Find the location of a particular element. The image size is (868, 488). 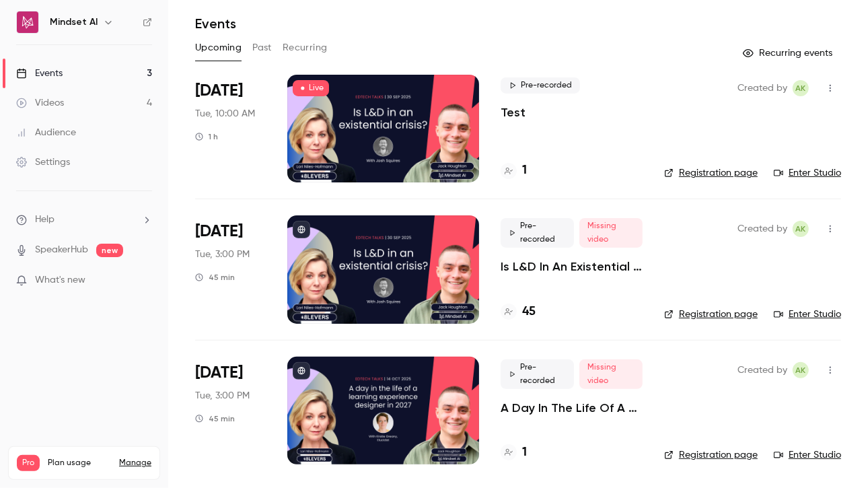

div: Sep 30 Tue, 10:00 AM (Europe/London) is located at coordinates (230, 129).